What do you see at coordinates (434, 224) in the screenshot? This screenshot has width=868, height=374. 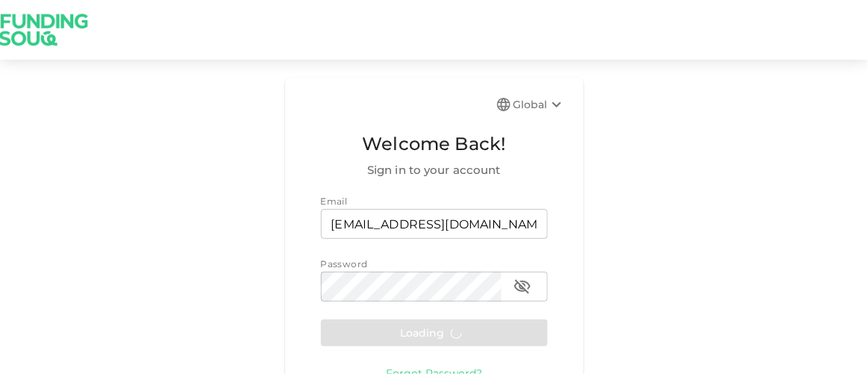 I see `input: email` at bounding box center [434, 224].